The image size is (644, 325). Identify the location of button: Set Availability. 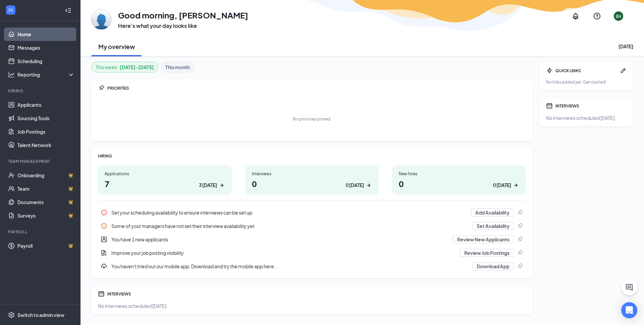
(493, 226).